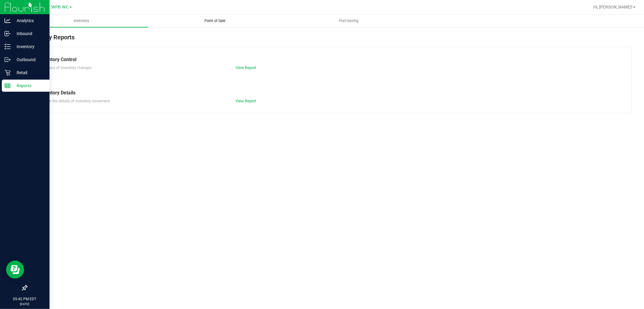 This screenshot has height=309, width=644. What do you see at coordinates (8, 34) in the screenshot?
I see `inline-svg: Inbound` at bounding box center [8, 34].